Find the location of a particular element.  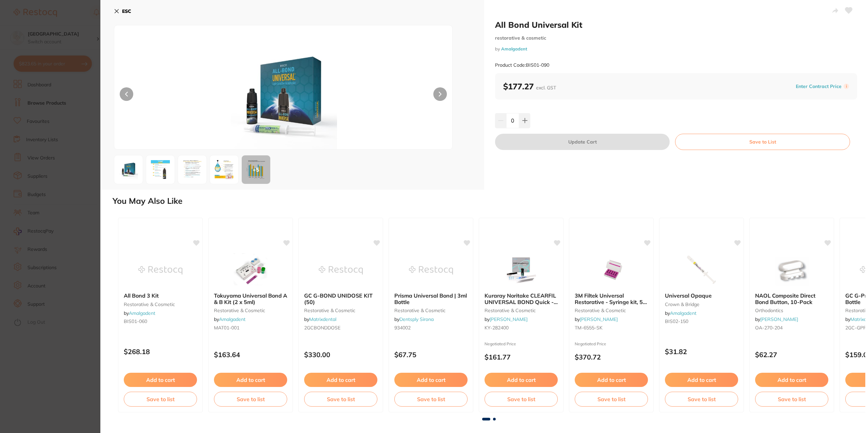

b: Prisma Universal Bond | 3ml Bottle is located at coordinates (431, 299).